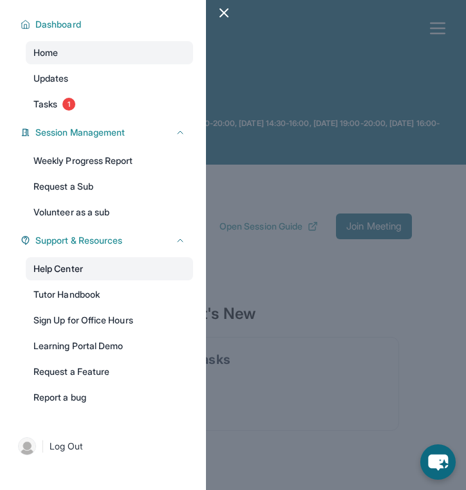 The width and height of the screenshot is (466, 490). Describe the element at coordinates (109, 295) in the screenshot. I see `a: Tutor Handbook` at that location.